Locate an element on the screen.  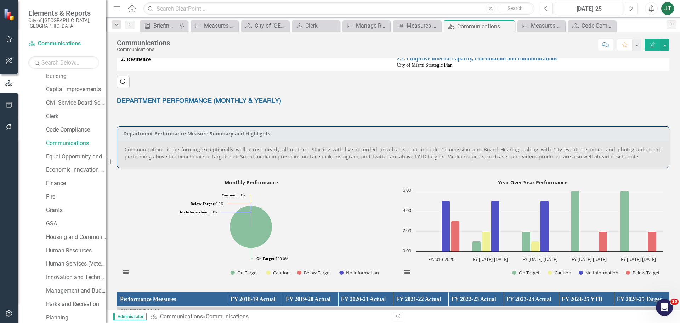
path: FY 2021-2022, 2. On Target. is located at coordinates (526, 241).